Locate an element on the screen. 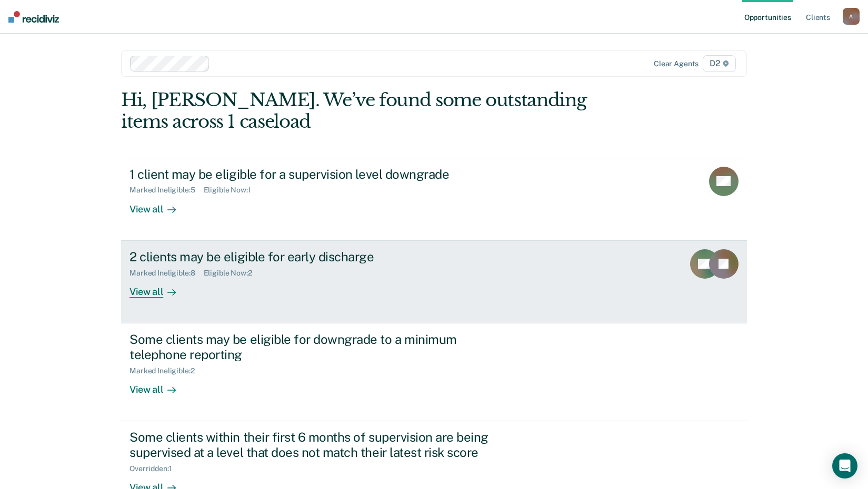  div: Marked Ineligible : 2 is located at coordinates (165, 371).